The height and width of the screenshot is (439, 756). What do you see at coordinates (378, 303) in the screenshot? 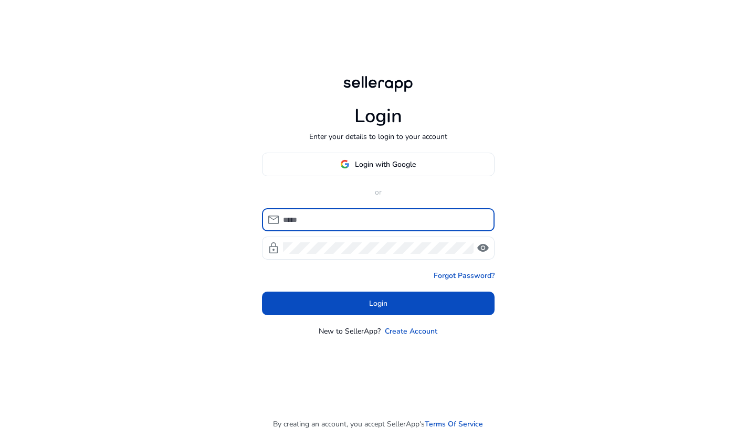
I see `span: Login` at bounding box center [378, 303].